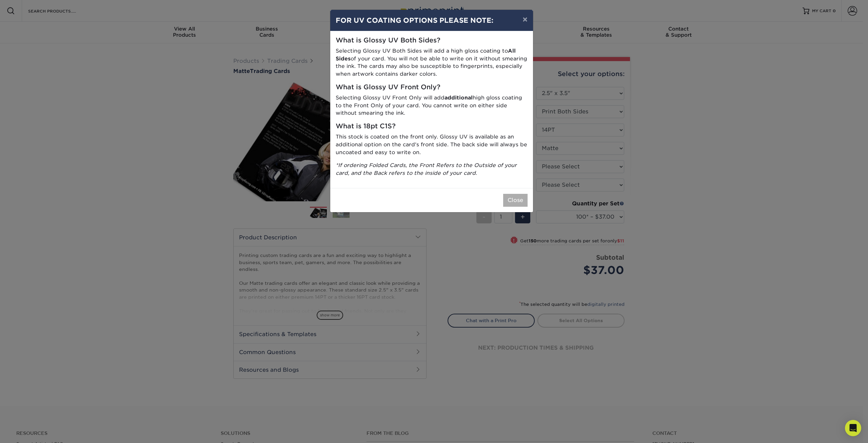 This screenshot has height=443, width=868. What do you see at coordinates (426, 169) in the screenshot?
I see `i: *If ordering Folded Cards, the Front Refers to the Outside of your card, and the Back refers to t...` at bounding box center [426, 169].